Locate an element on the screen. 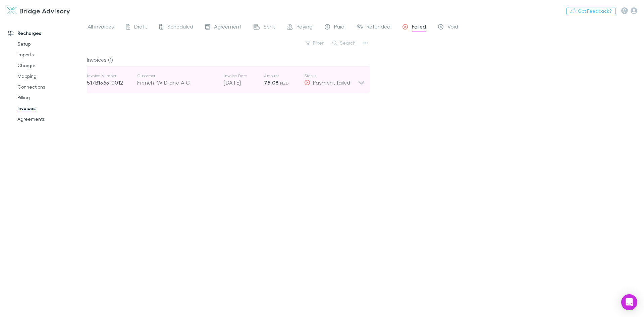 This screenshot has height=317, width=644. span: Scheduled is located at coordinates (180, 27).